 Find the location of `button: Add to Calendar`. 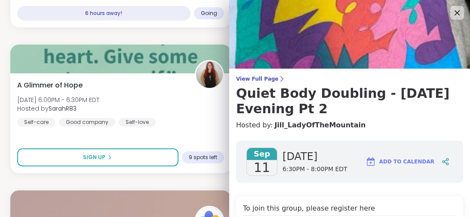

button: Add to Calendar is located at coordinates (400, 162).